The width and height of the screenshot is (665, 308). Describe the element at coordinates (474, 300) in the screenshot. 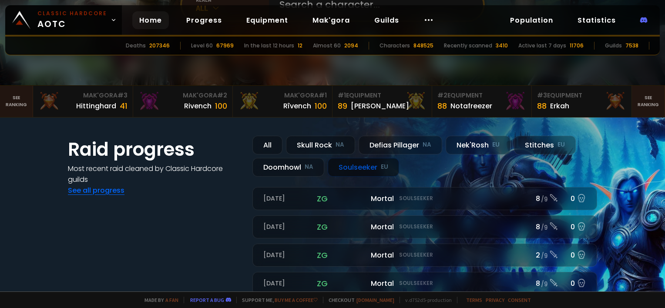

I see `a: Terms` at that location.